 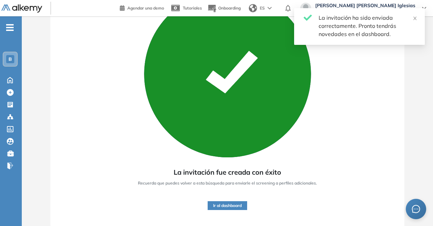 What do you see at coordinates (253, 8) in the screenshot?
I see `img: world` at bounding box center [253, 8].